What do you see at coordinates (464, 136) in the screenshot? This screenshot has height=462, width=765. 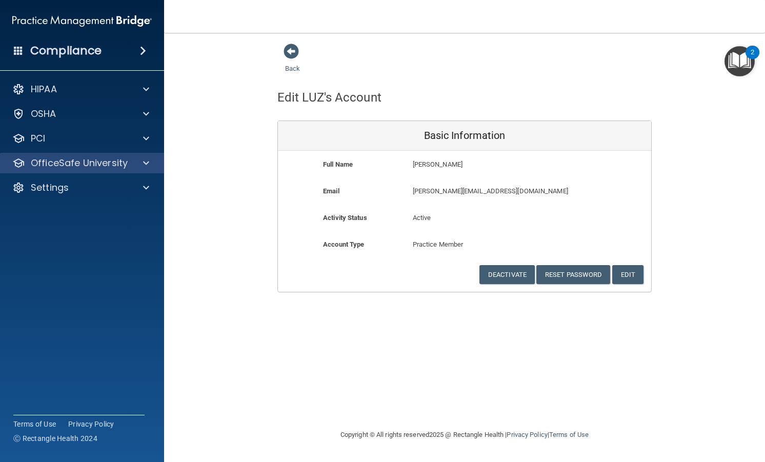 I see `div: Basic Information` at bounding box center [464, 136].